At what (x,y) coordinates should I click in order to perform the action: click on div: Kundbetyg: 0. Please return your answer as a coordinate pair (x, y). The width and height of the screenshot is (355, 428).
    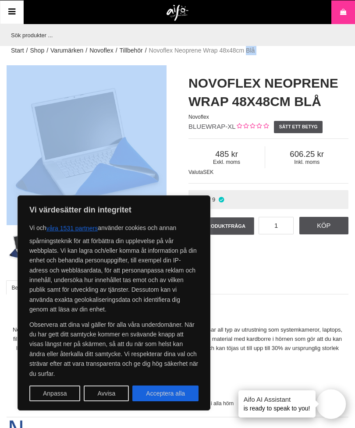
    Looking at the image, I should click on (252, 127).